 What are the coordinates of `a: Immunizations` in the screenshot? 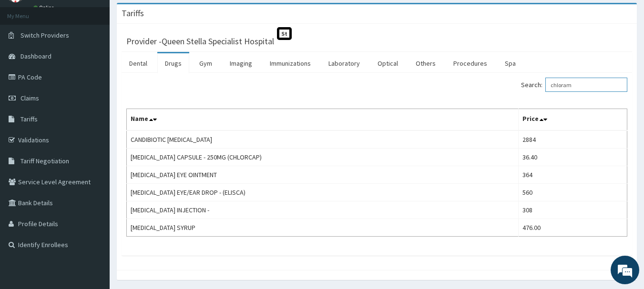 It's located at (290, 63).